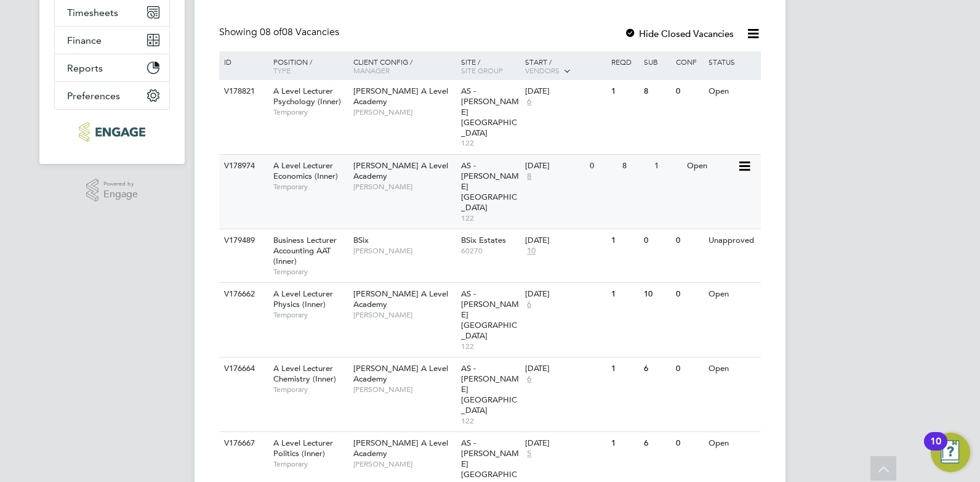  I want to click on span: BSix, so click(361, 240).